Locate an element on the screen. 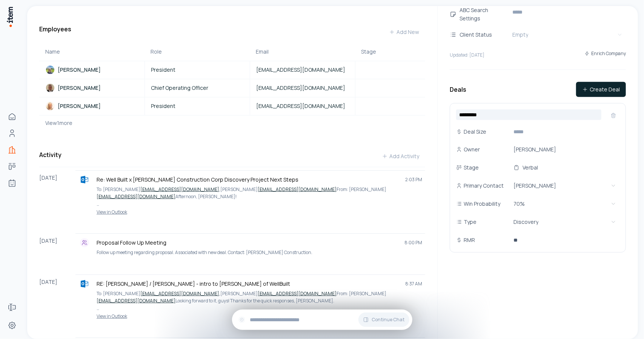  button: Continue Chat is located at coordinates (383, 320).